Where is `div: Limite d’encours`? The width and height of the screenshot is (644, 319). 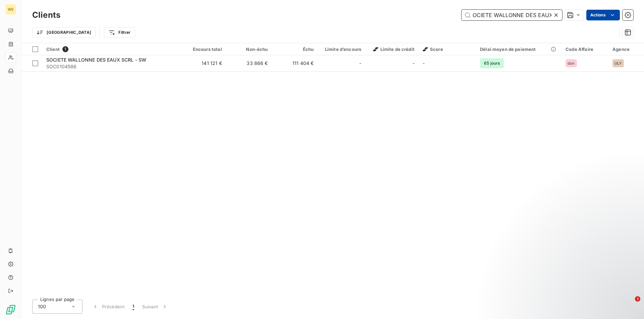
div: Limite d’encours is located at coordinates (342, 49).